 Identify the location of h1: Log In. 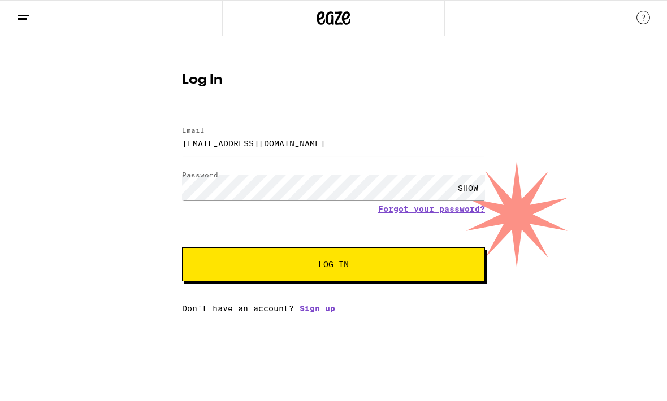
(334, 80).